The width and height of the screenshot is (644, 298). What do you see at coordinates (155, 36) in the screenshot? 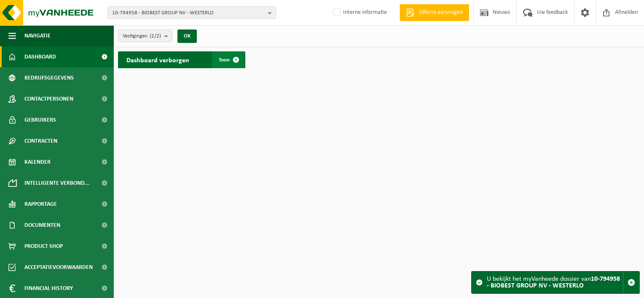
I see `count: (2/2)` at bounding box center [155, 36].